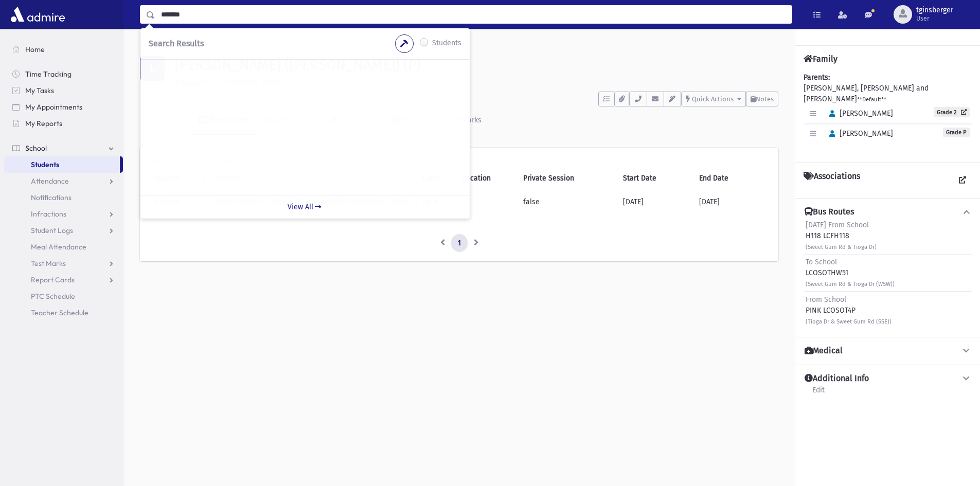  I want to click on h4: Additional Info, so click(837, 378).